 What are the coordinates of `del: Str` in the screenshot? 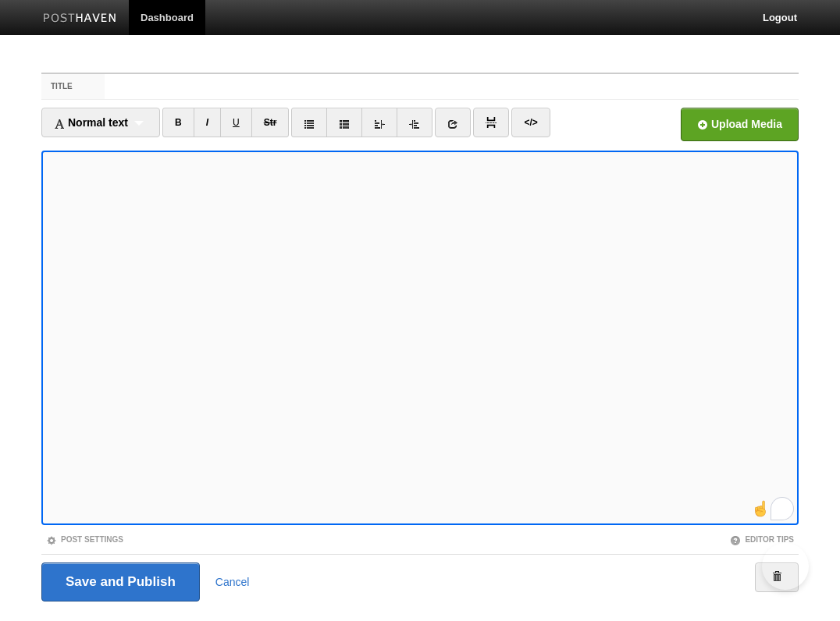 It's located at (270, 123).